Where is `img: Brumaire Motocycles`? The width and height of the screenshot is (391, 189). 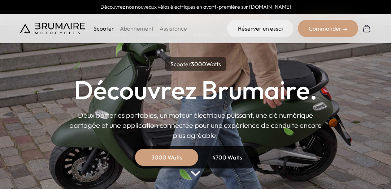
img: Brumaire Motocycles is located at coordinates (52, 29).